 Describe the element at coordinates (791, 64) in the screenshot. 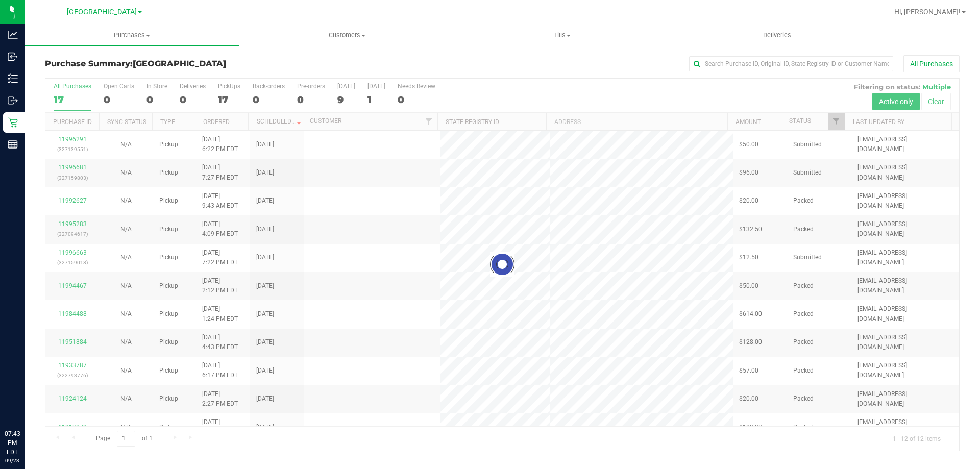

I see `input: Search Purchase ID, Original ID, State Registry ID or Customer Name...` at that location.